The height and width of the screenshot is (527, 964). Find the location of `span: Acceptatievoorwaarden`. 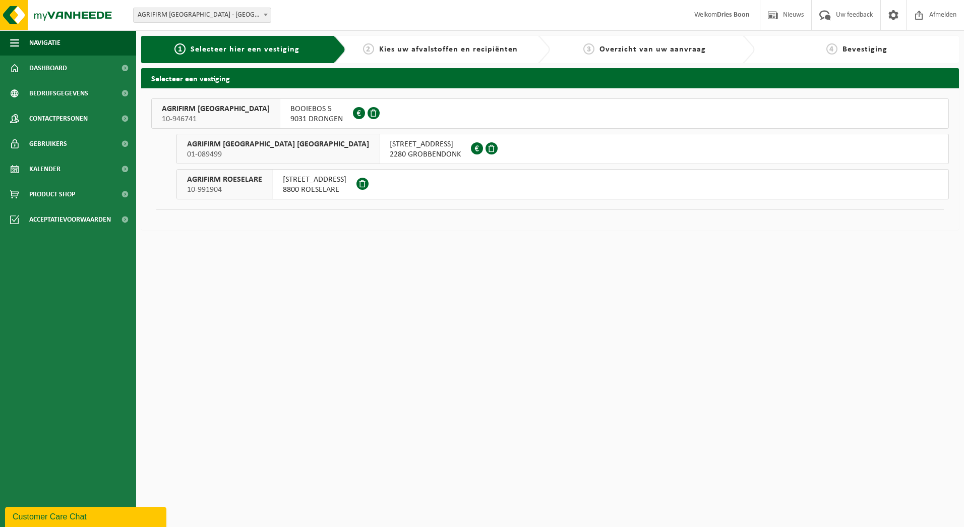

span: Acceptatievoorwaarden is located at coordinates (70, 219).